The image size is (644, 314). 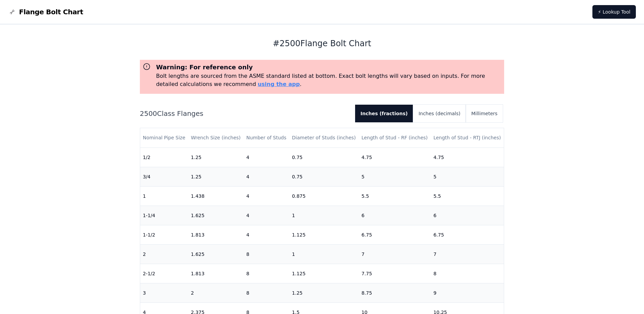 I want to click on h3: Warning: For reference only, so click(x=329, y=67).